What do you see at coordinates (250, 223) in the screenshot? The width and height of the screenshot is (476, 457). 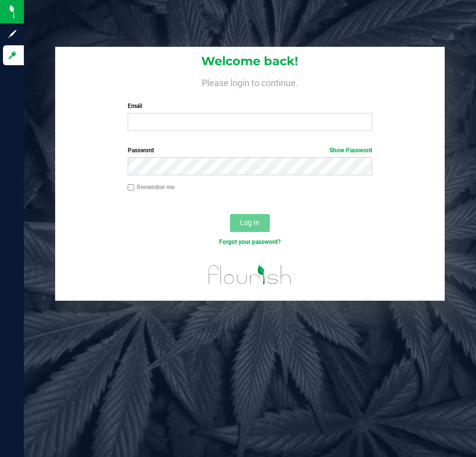 I see `button: Log In` at bounding box center [250, 223].